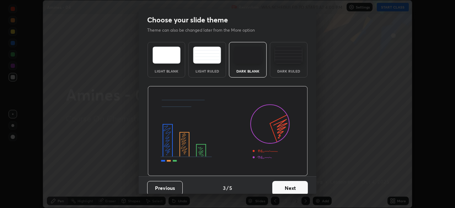 The image size is (455, 208). What do you see at coordinates (224, 188) in the screenshot?
I see `h4: 3` at bounding box center [224, 188].